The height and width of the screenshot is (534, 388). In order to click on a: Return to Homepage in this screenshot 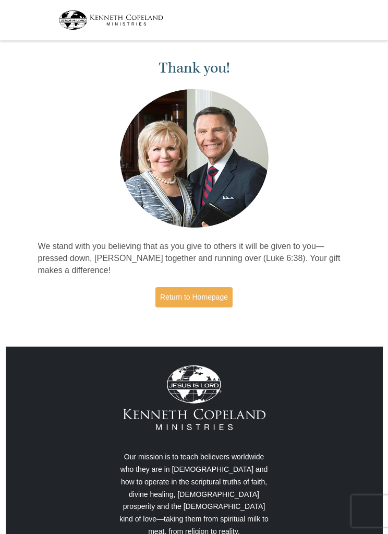, I will do `click(194, 297)`.